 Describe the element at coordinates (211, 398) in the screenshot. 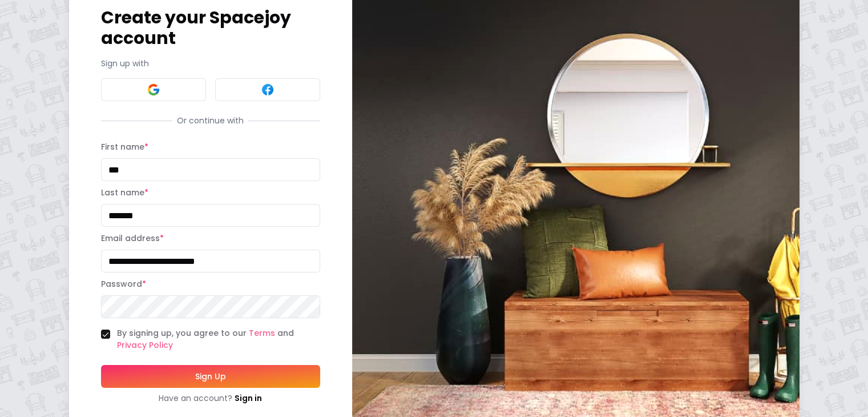

I see `div: Have an account?` at that location.